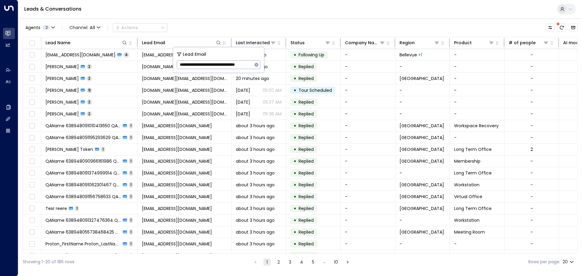 The height and width of the screenshot is (276, 582). Describe the element at coordinates (83, 256) in the screenshot. I see `span: QAName 638948091275235902 QASurname 523` at that location.